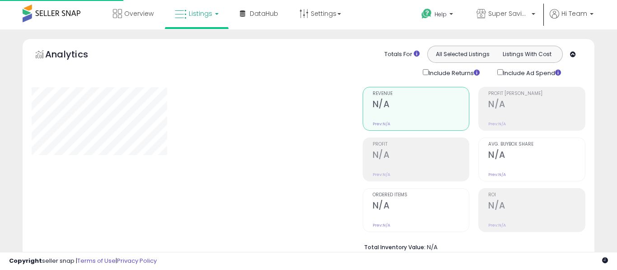  What do you see at coordinates (537, 144) in the screenshot?
I see `span: Avg. Buybox Share` at bounding box center [537, 144].